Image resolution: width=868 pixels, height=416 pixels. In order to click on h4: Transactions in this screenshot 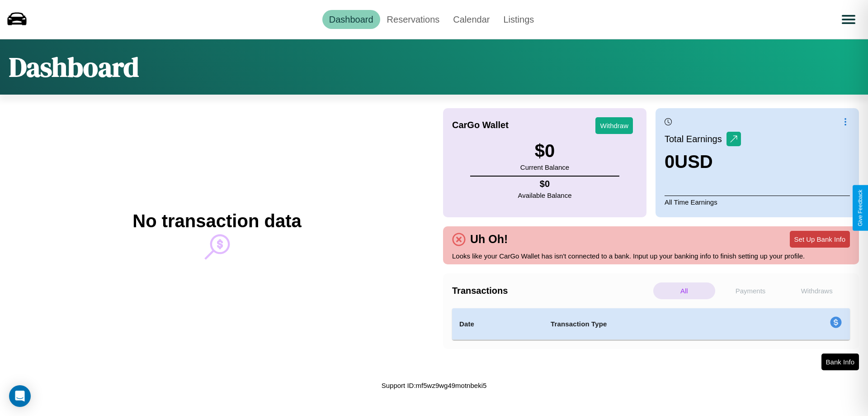, I will do `click(552, 290)`.